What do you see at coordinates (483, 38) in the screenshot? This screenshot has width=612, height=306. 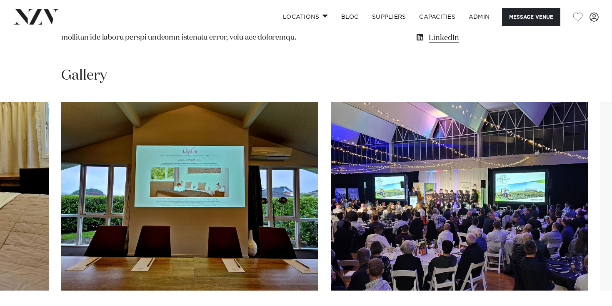 I see `a: LinkedIn` at bounding box center [483, 38].